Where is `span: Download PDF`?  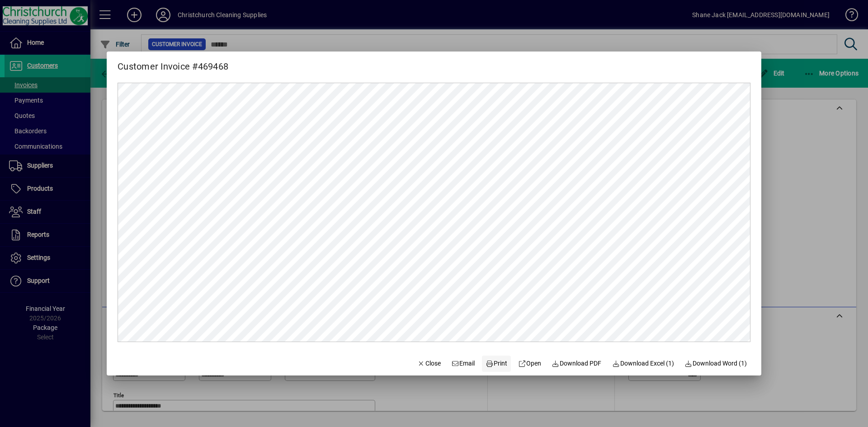 span: Download PDF is located at coordinates (577, 364).